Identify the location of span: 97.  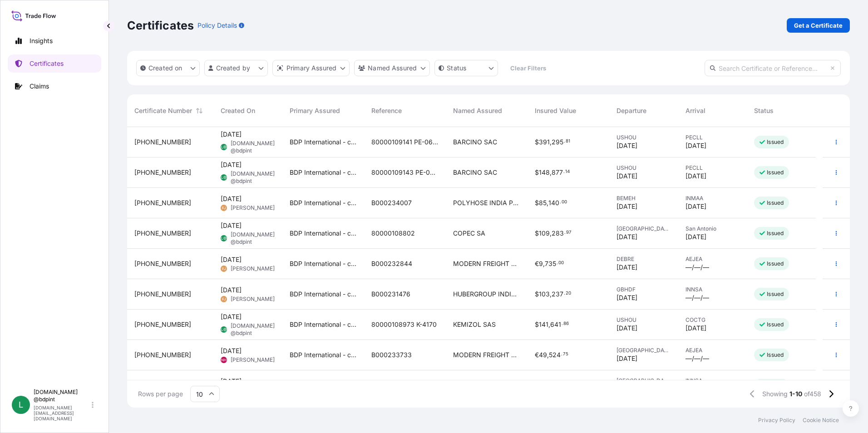
(569, 232).